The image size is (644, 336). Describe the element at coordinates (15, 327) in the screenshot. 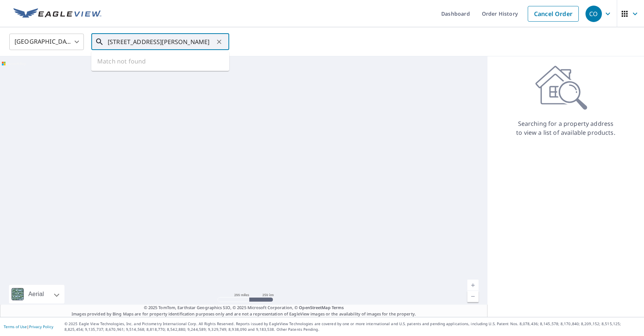

I see `a: Terms of Use` at that location.